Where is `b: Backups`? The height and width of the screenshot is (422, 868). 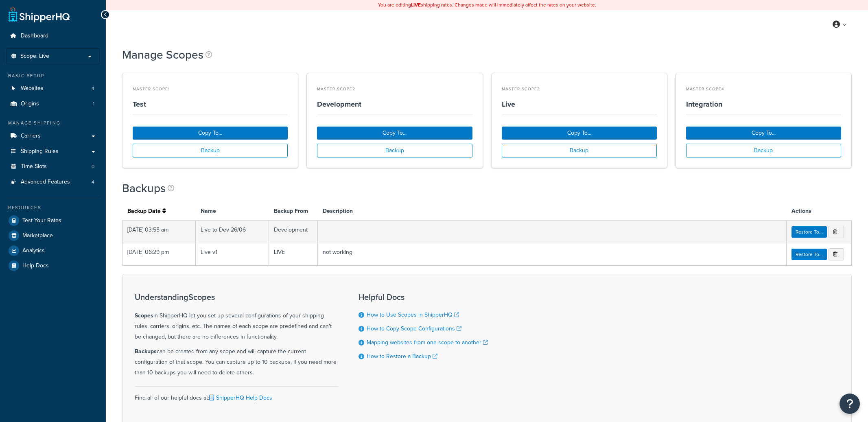 b: Backups is located at coordinates (146, 351).